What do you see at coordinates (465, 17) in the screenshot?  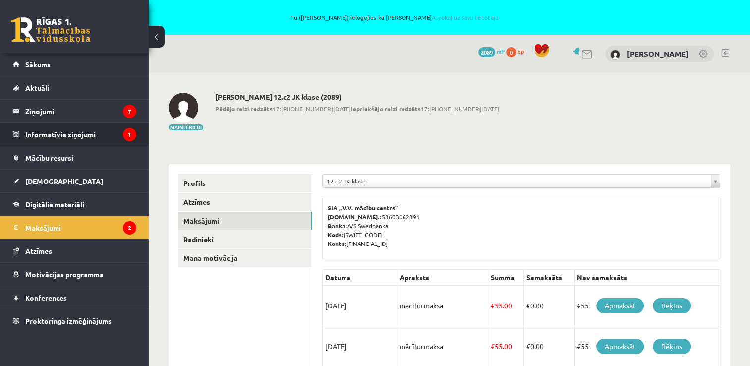 I see `a: Atpakaļ uz savu lietotāju` at bounding box center [465, 17].